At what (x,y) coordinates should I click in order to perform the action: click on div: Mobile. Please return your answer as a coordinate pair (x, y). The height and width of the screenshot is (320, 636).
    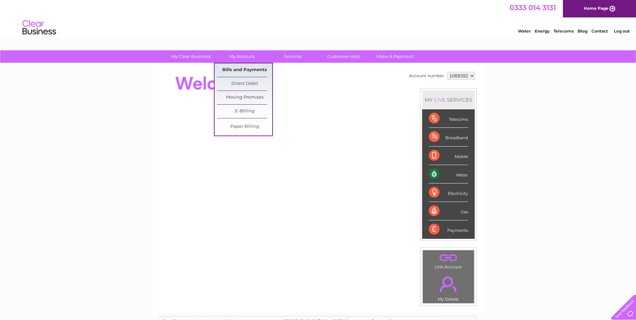
    Looking at the image, I should click on (449, 156).